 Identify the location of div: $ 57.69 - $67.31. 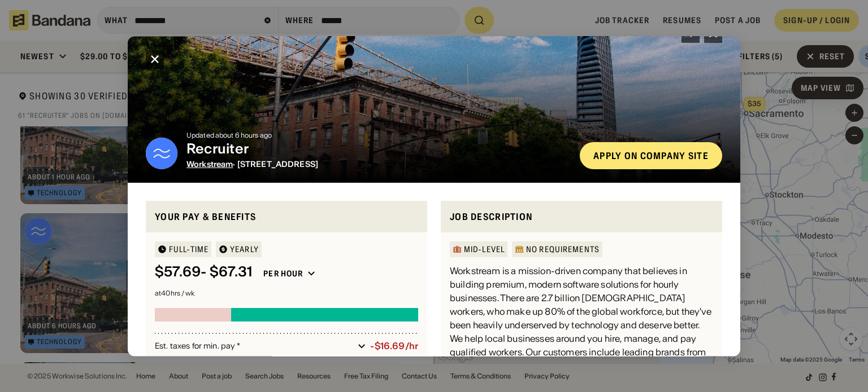
(203, 272).